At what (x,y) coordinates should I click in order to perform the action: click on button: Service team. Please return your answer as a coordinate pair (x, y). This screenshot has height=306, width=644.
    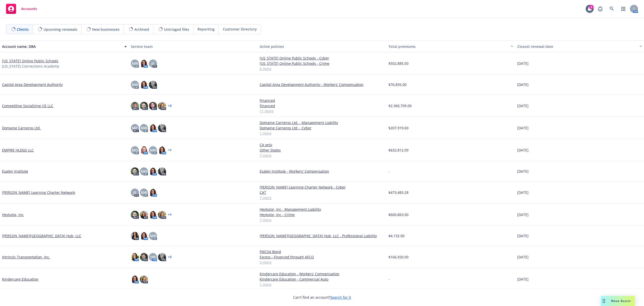
    Looking at the image, I should click on (193, 46).